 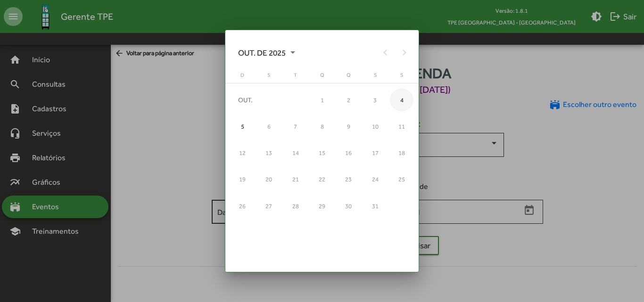 What do you see at coordinates (322, 206) in the screenshot?
I see `div: 29` at bounding box center [322, 206].